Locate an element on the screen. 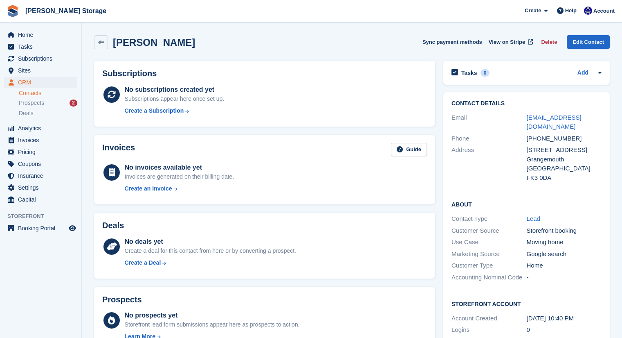 This screenshot has height=338, width=622. div: Marketing Source is located at coordinates (489, 254).